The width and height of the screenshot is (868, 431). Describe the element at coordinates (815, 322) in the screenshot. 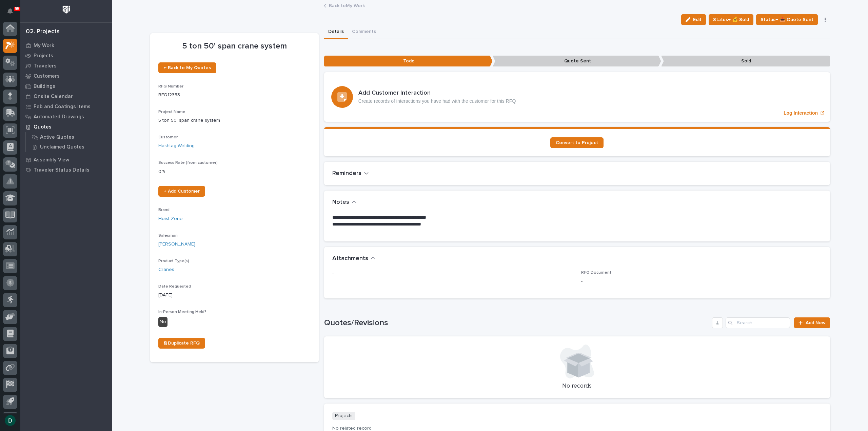

I see `span: Add New` at that location.